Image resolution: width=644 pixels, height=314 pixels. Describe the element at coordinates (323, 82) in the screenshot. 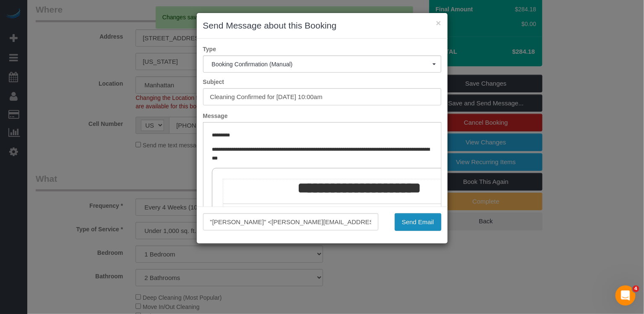

I see `label: Subject` at that location.